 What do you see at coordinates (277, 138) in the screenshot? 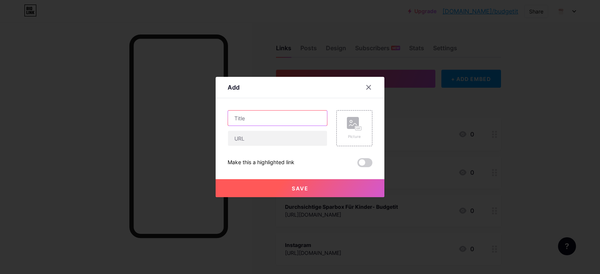
I see `input: URL` at bounding box center [277, 138].